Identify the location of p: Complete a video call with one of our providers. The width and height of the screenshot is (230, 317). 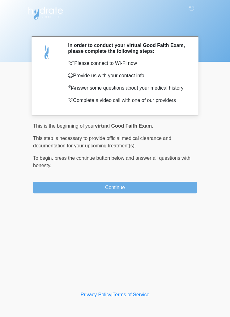
(128, 100).